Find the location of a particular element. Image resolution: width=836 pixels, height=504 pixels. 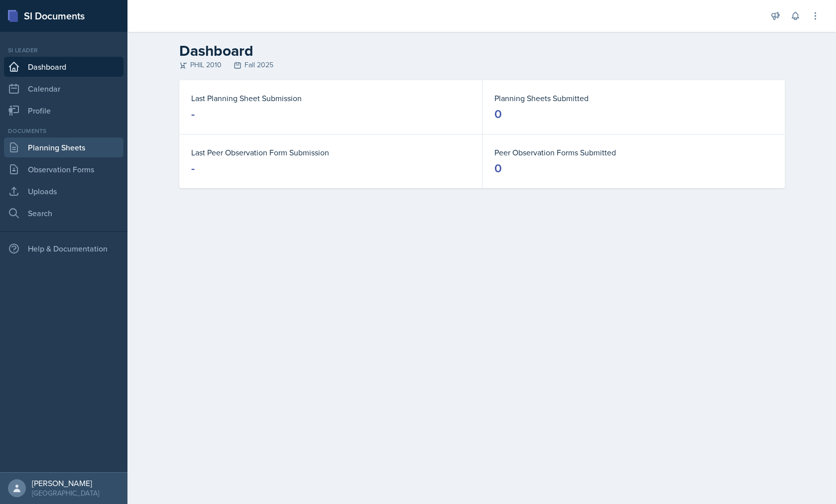

dt: Planning Sheets Submitted is located at coordinates (634, 98).